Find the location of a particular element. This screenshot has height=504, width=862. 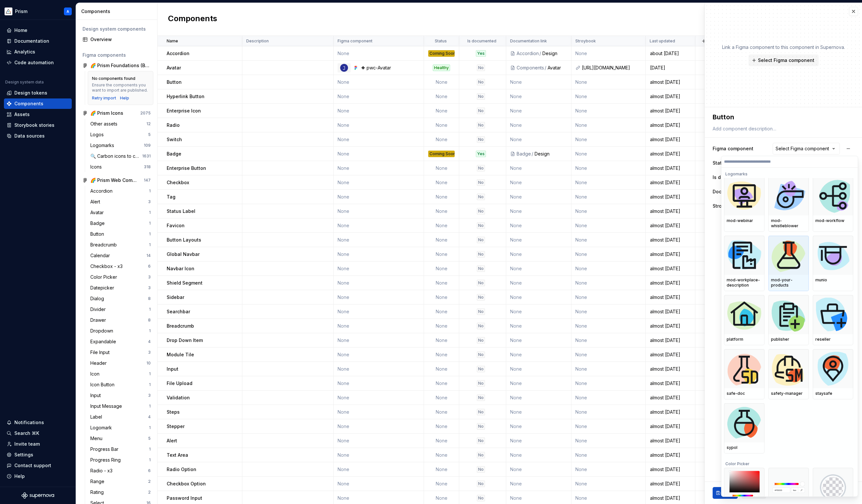

div: munio is located at coordinates (834, 280).